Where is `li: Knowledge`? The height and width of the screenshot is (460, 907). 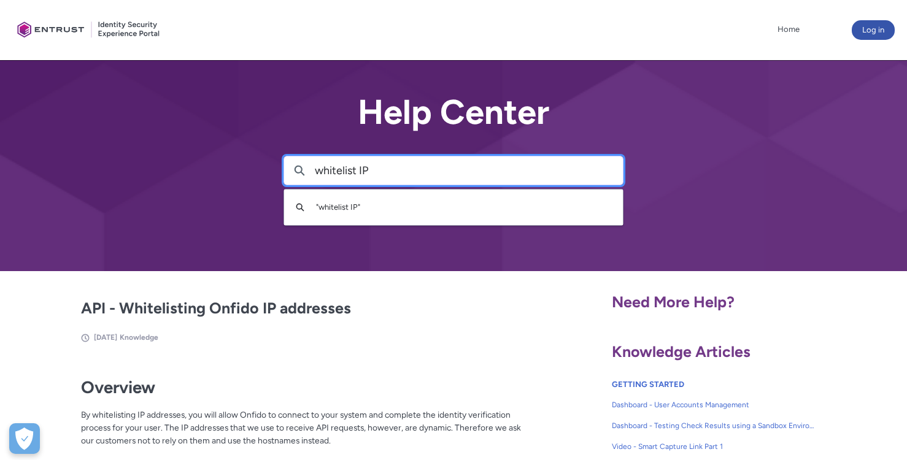 li: Knowledge is located at coordinates (139, 337).